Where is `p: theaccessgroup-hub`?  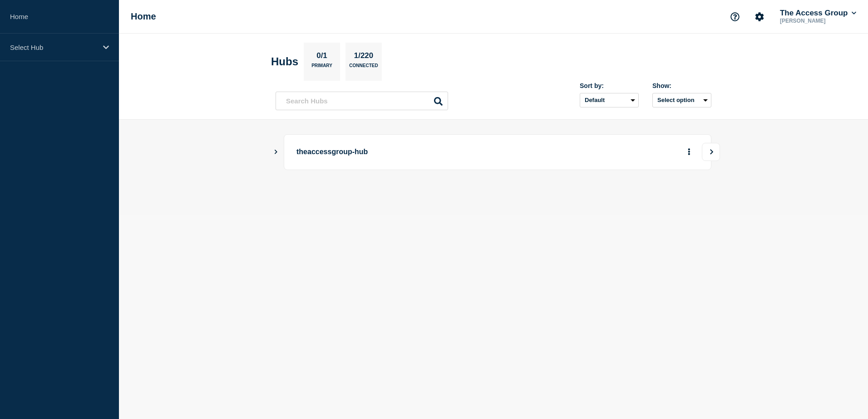 p: theaccessgroup-hub is located at coordinates (422, 152).